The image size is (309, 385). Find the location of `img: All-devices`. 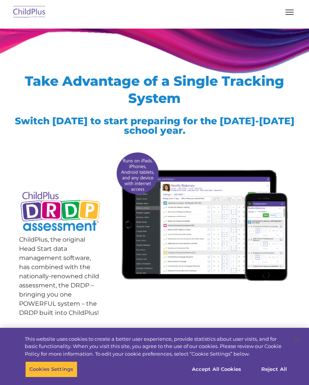

img: All-devices is located at coordinates (201, 216).